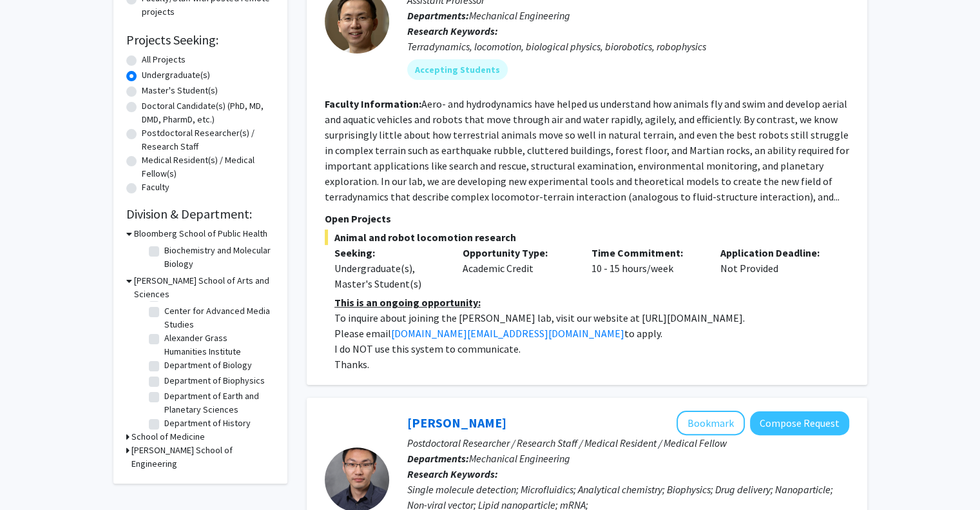 This screenshot has height=510, width=980. Describe the element at coordinates (163, 60) in the screenshot. I see `label: All Projects` at that location.